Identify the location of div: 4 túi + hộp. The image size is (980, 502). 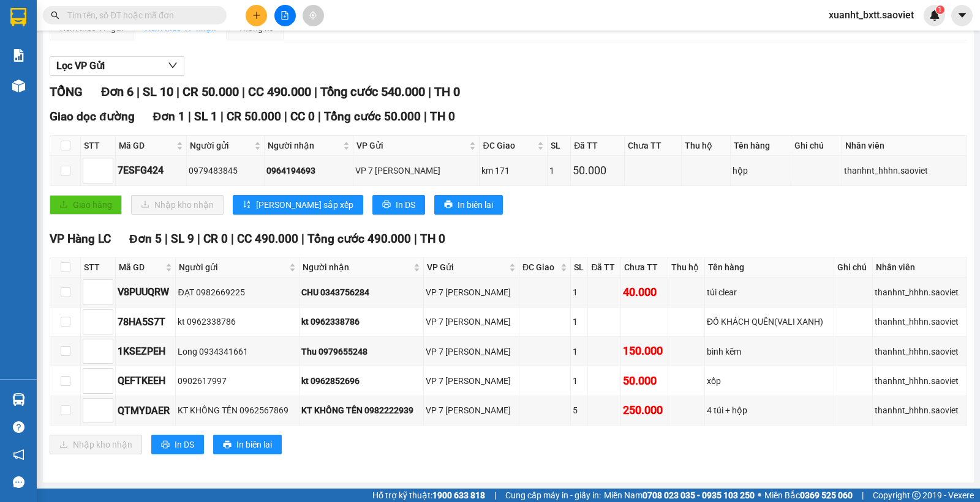
(770, 410).